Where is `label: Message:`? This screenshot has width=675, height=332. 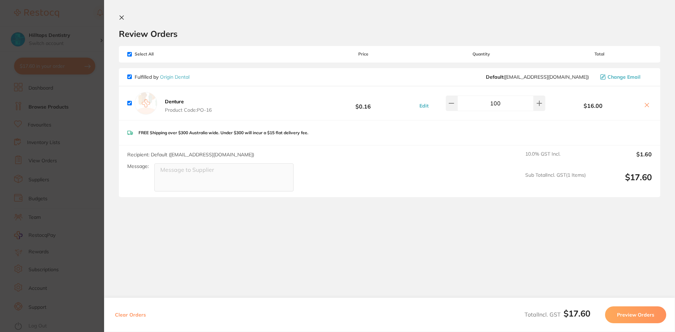
label: Message: is located at coordinates (138, 166).